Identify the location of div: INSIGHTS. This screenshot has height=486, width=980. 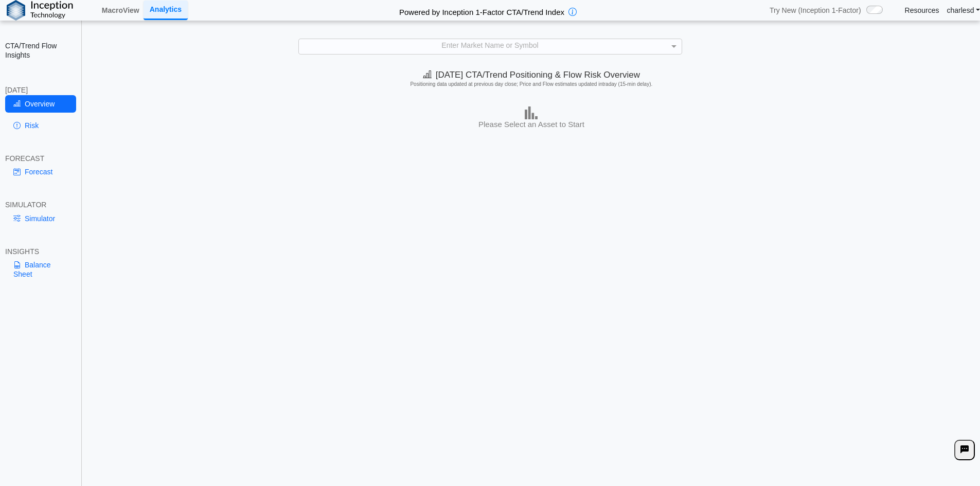
(40, 251).